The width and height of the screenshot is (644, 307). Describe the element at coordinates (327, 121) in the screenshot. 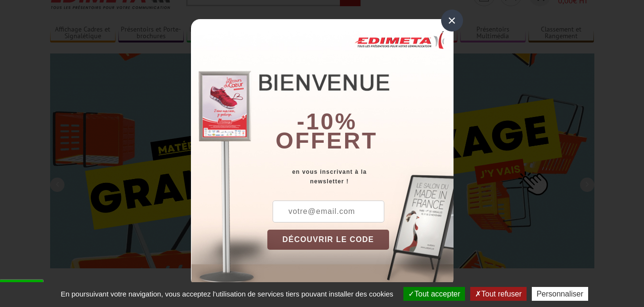

I see `b: -10%` at that location.